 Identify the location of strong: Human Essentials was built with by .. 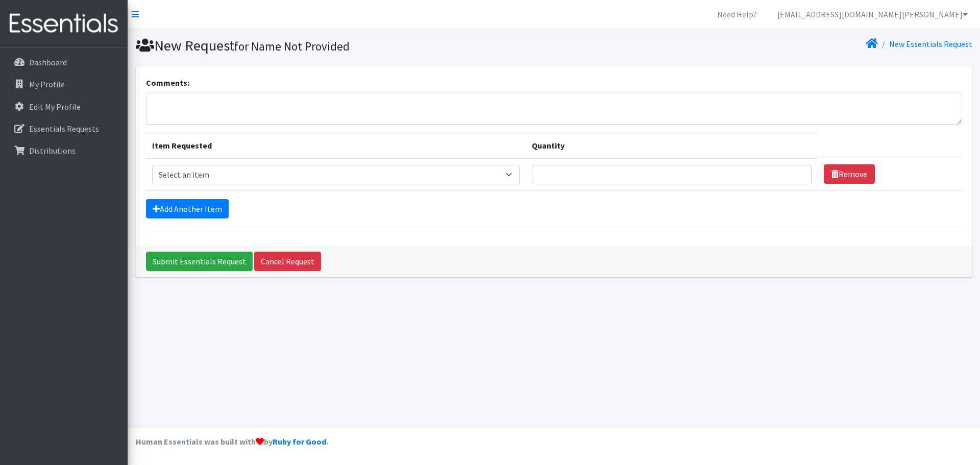
(232, 442).